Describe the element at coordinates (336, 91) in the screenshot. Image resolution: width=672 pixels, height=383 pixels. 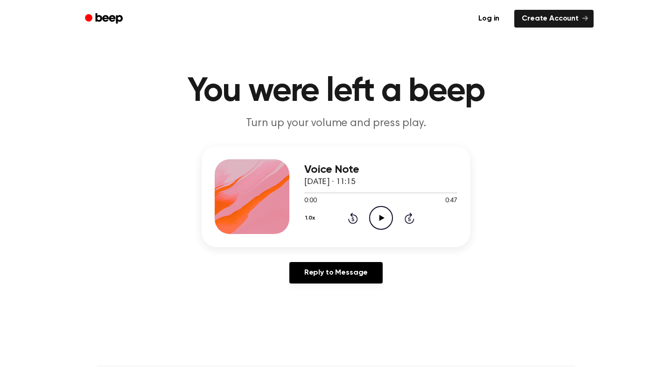
I see `h1: You were left a beep` at that location.